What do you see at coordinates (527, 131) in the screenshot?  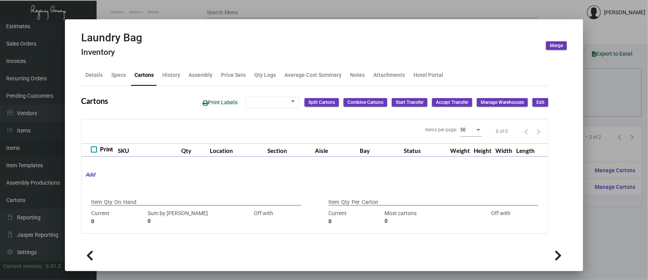 I see `button: Previous page` at bounding box center [527, 131].